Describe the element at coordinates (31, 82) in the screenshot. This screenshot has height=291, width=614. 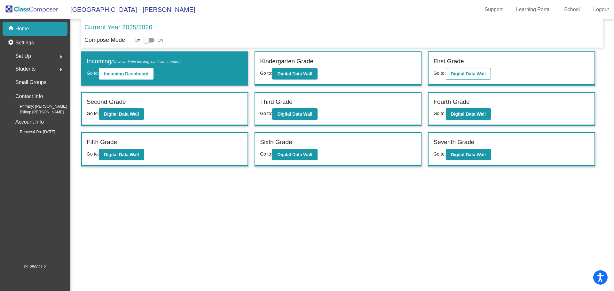
I see `p: Small Groups` at that location.